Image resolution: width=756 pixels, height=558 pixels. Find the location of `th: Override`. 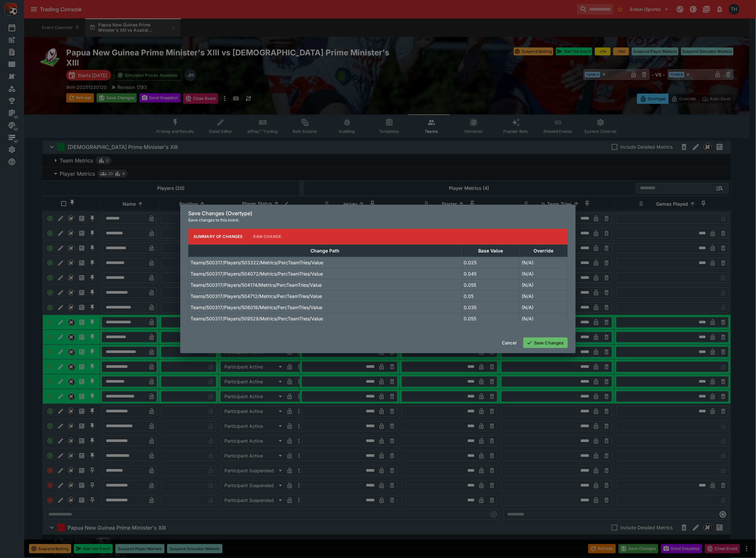

th: Override is located at coordinates (544, 250).